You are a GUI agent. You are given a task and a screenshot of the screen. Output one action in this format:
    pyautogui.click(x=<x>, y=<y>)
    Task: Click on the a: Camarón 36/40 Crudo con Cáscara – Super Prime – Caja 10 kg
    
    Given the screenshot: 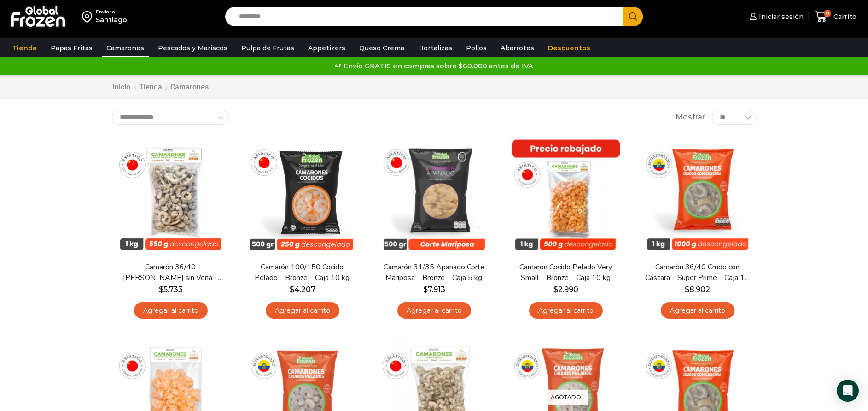 What is the action you would take?
    pyautogui.click(x=697, y=272)
    